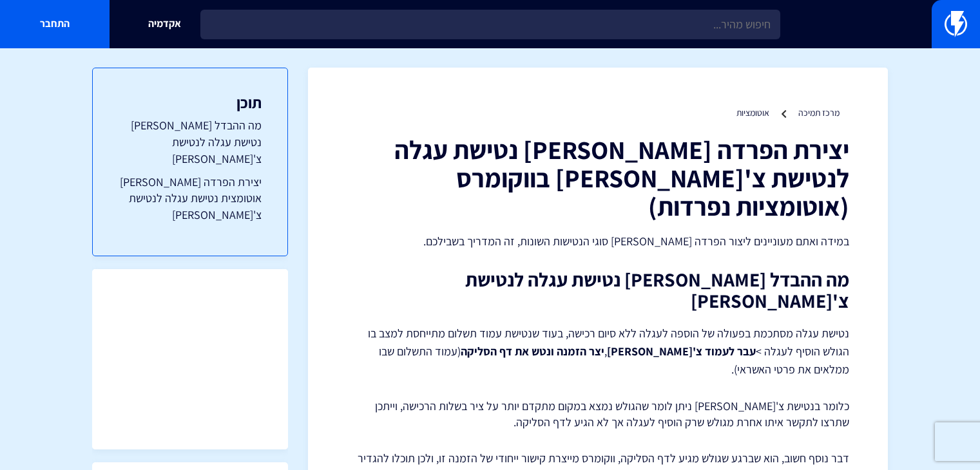  I want to click on p: נטישת עגלה מסתכמת בפעולה של הוספה לעגלה ללא סיום רכישה, בעוד שנטישת עמוד תשלום מתייחסת למצב בו הג..., so click(598, 352).